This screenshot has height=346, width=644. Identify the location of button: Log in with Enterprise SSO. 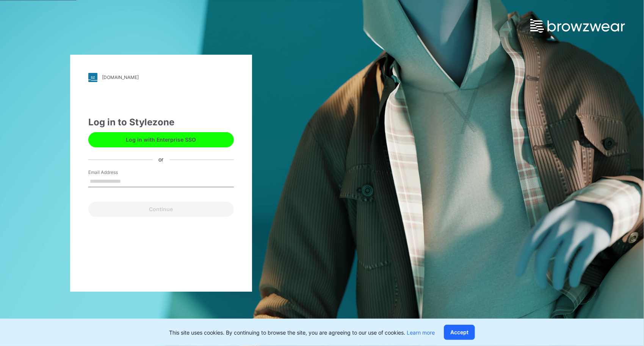
(161, 139).